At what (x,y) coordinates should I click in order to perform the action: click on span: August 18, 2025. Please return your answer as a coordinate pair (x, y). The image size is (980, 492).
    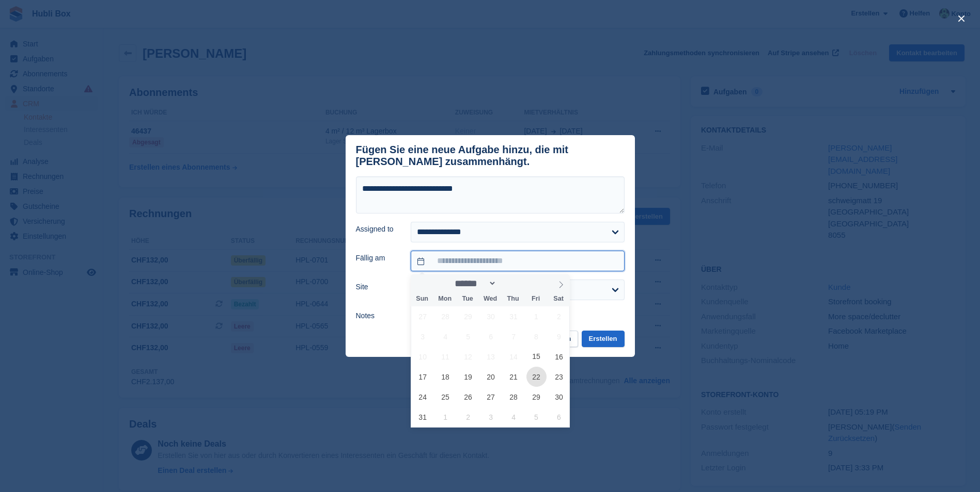
    Looking at the image, I should click on (445, 377).